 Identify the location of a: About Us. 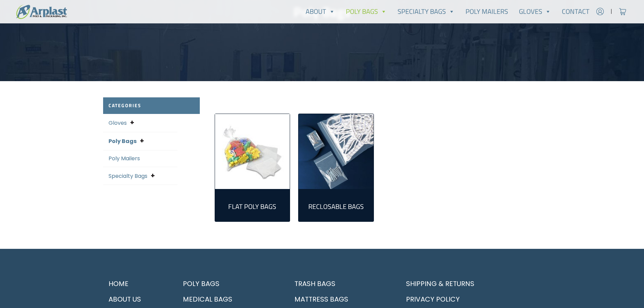
(136, 299).